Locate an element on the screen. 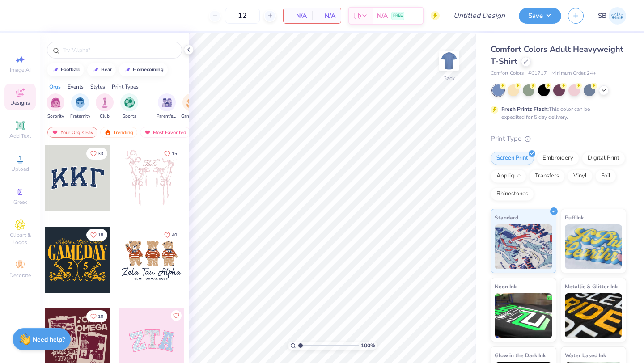 The image size is (644, 363). div: Your Org's Fav is located at coordinates (73, 132).